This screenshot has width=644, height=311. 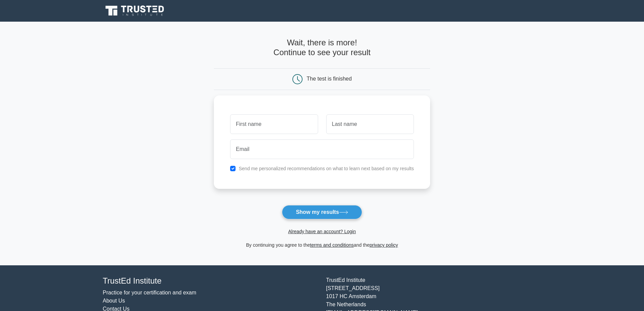 I want to click on div: The test is finished, so click(x=329, y=79).